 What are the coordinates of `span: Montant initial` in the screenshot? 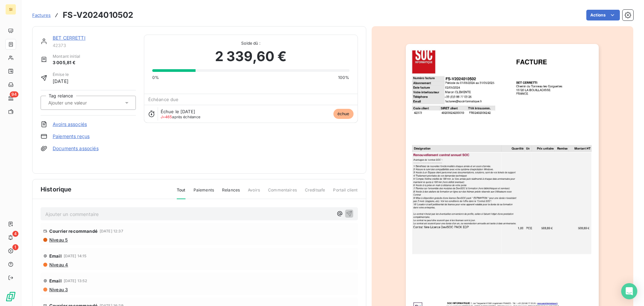 It's located at (66, 56).